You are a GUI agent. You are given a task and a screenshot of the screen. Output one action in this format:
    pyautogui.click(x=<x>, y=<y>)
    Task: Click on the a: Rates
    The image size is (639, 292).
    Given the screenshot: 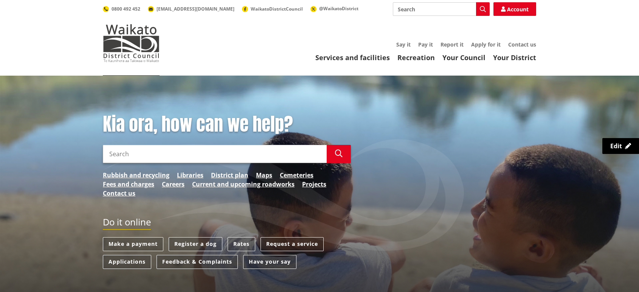 What is the action you would take?
    pyautogui.click(x=241, y=244)
    